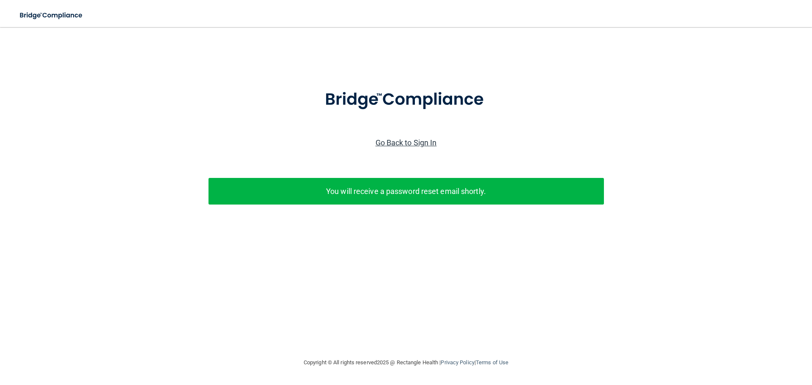 This screenshot has width=812, height=385. Describe the element at coordinates (406, 363) in the screenshot. I see `div: Copyright © All rights reserved 2025 @ Rectangle Health | |` at that location.